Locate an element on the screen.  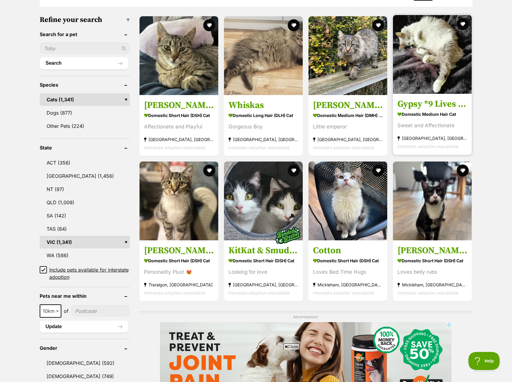
h3: Gypsy *9 Lives Project Rescue* is located at coordinates (432, 104).